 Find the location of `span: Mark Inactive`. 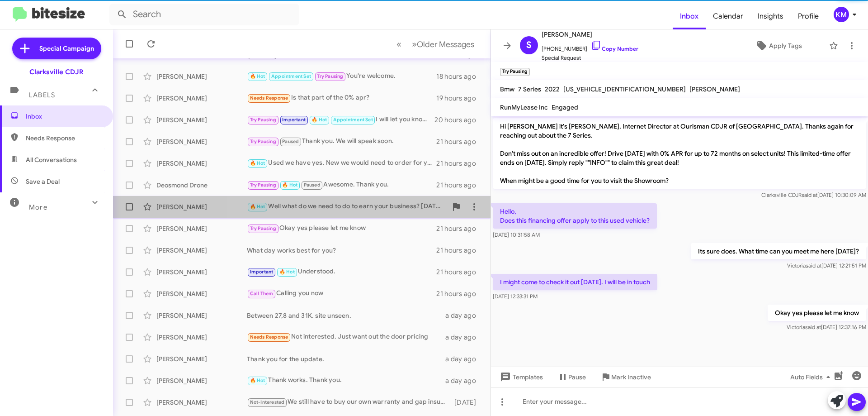

span: Mark Inactive is located at coordinates (631, 377).